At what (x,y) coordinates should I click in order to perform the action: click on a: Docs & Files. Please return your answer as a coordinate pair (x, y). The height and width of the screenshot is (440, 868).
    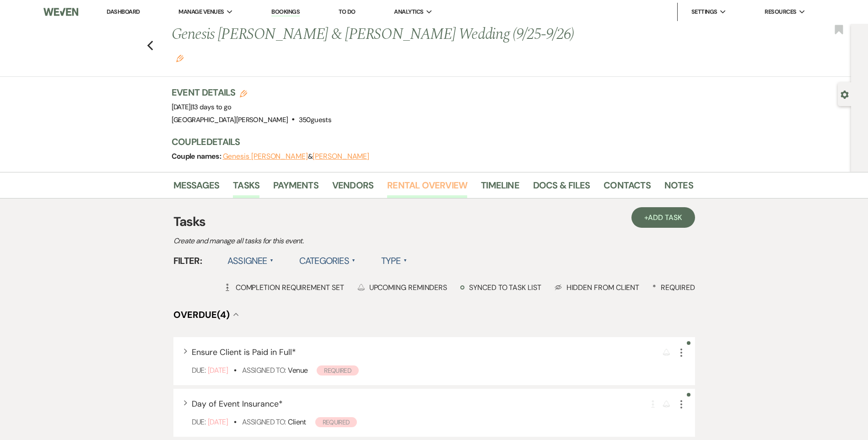
    Looking at the image, I should click on (561, 188).